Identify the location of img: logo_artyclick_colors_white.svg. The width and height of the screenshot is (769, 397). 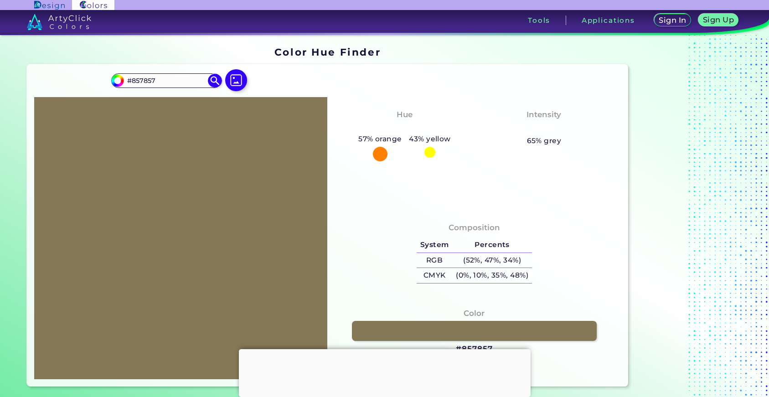
(59, 22).